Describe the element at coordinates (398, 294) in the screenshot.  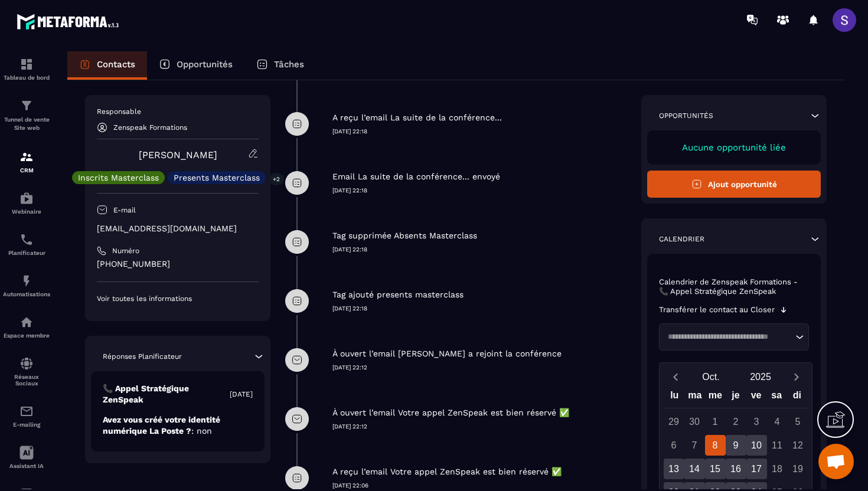
I see `p: Tag ajouté presents masterclass` at that location.